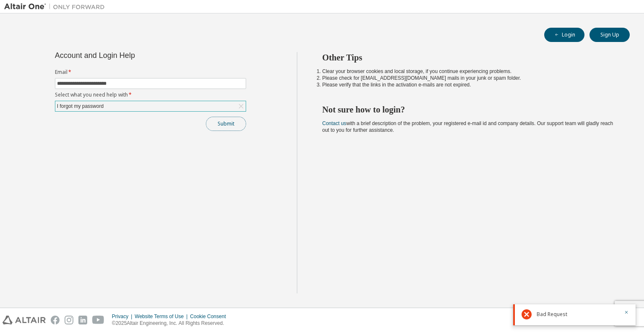 Image resolution: width=644 pixels, height=332 pixels. What do you see at coordinates (83, 319) in the screenshot?
I see `img: linkedin.svg` at bounding box center [83, 319].